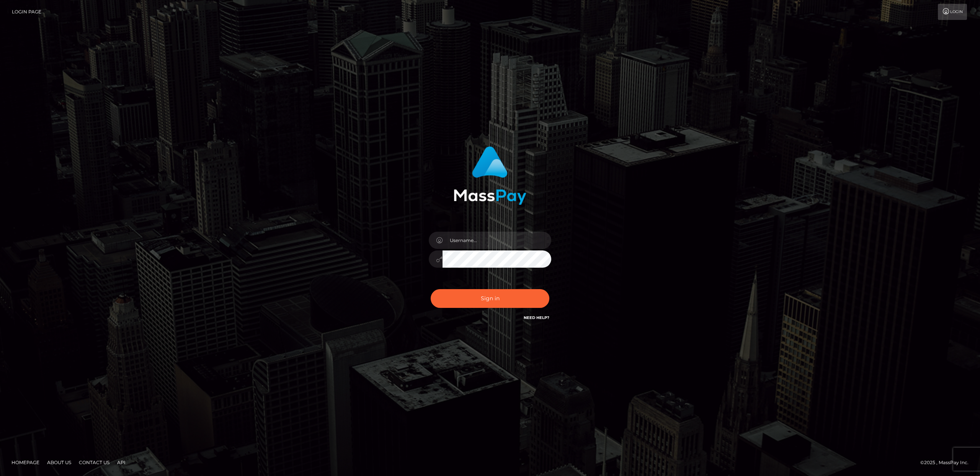 Image resolution: width=980 pixels, height=476 pixels. Describe the element at coordinates (952, 12) in the screenshot. I see `a: Login` at that location.